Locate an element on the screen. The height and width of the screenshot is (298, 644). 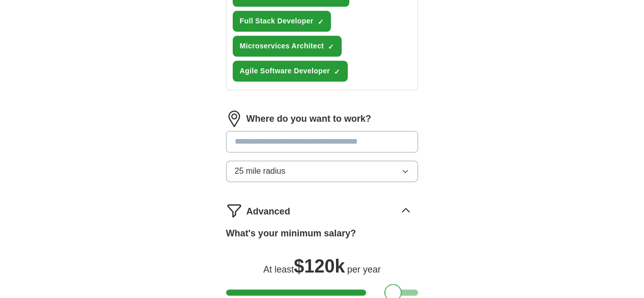
span: Agile Software Developer is located at coordinates (285, 71).